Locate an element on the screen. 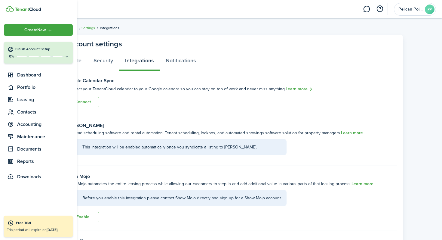  button: Open menu is located at coordinates (38, 30).